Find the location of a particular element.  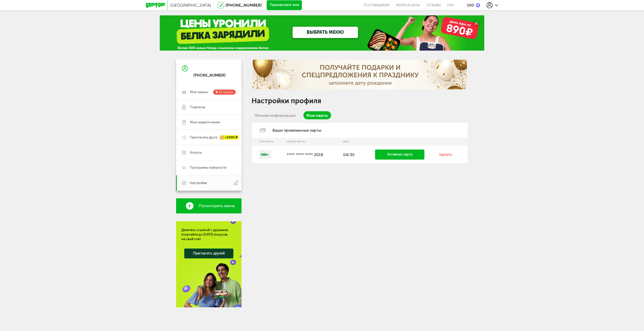

a: Настройки is located at coordinates (208, 183).